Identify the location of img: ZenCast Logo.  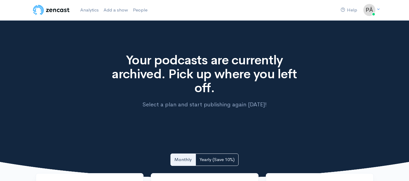
(51, 10).